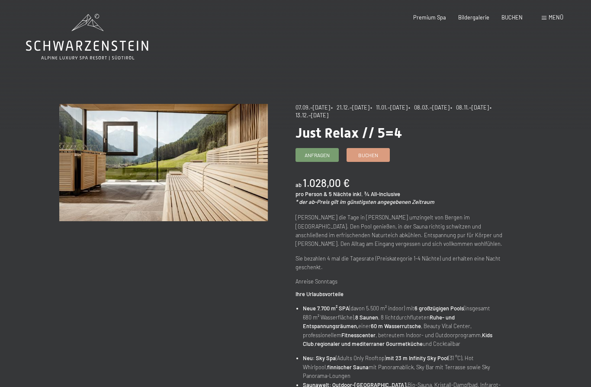 The height and width of the screenshot is (387, 591). I want to click on strong: Ihre Urlaubsvorteile, so click(319, 294).